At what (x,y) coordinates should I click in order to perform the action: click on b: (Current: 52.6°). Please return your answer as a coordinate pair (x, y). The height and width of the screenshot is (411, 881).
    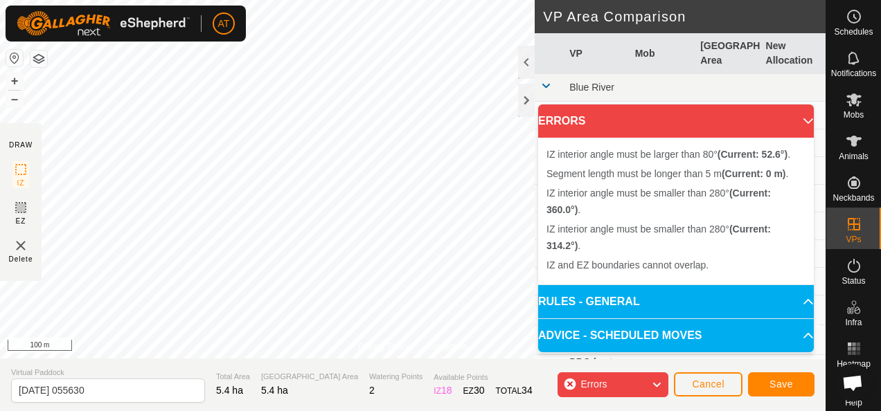
    Looking at the image, I should click on (752, 154).